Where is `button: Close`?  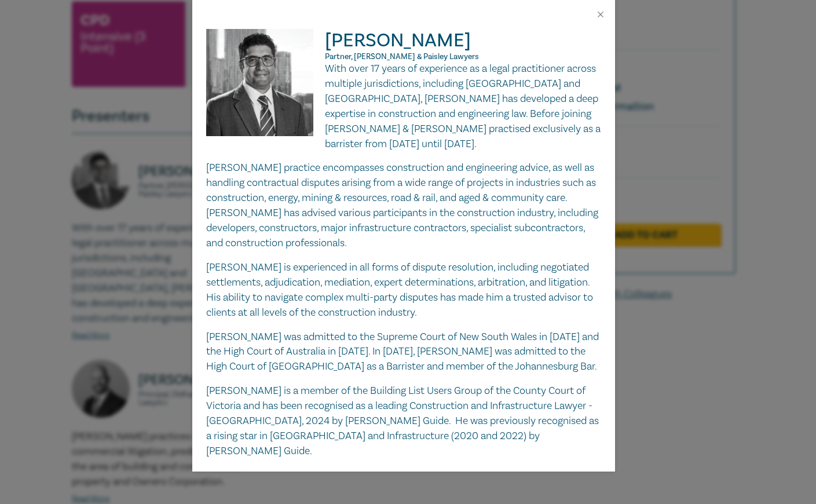
button: Close is located at coordinates (601, 15).